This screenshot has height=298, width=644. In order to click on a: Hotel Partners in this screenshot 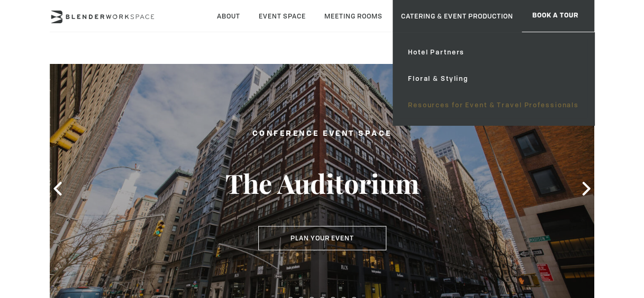, I will do `click(493, 53)`.